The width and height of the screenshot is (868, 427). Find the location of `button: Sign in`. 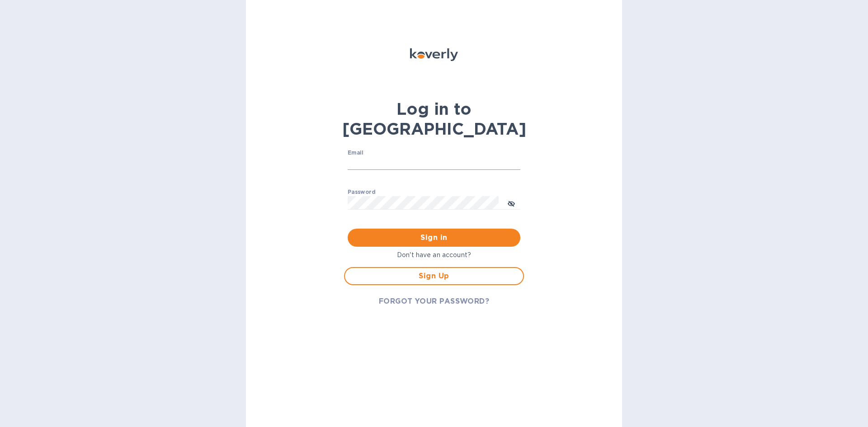

button: Sign in is located at coordinates (434, 238).